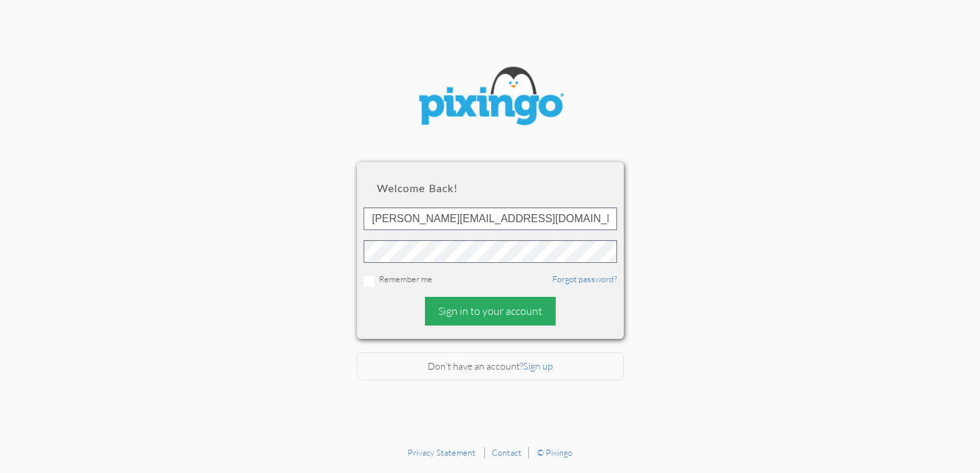 This screenshot has width=980, height=473. I want to click on input: ID or Email, so click(490, 219).